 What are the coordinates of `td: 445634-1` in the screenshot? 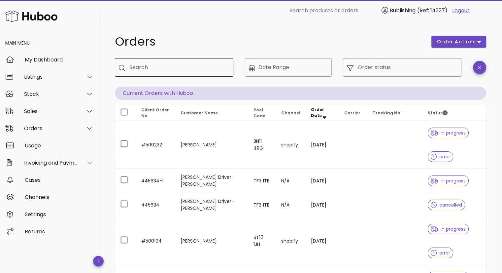 It's located at (155, 181).